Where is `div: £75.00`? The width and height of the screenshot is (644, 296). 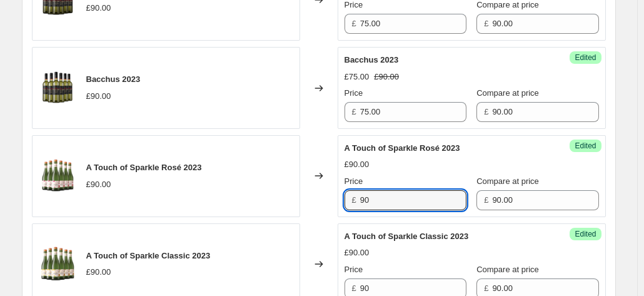 div: £75.00 is located at coordinates (357, 76).